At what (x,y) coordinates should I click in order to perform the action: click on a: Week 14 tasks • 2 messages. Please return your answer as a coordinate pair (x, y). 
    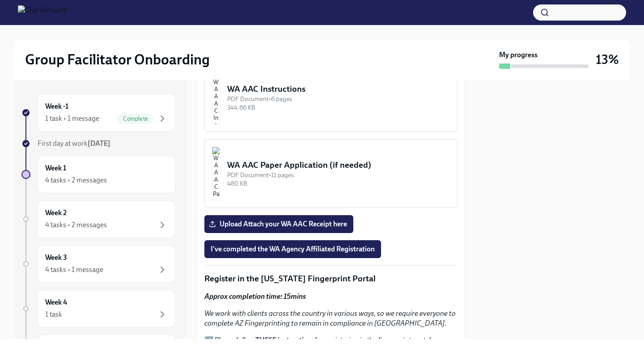
    Looking at the image, I should click on (99, 175).